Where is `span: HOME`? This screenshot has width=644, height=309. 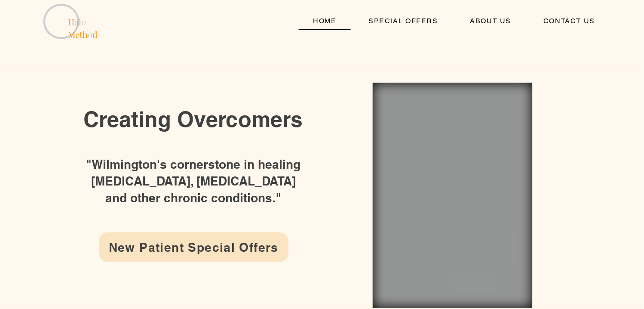 span: HOME is located at coordinates (324, 20).